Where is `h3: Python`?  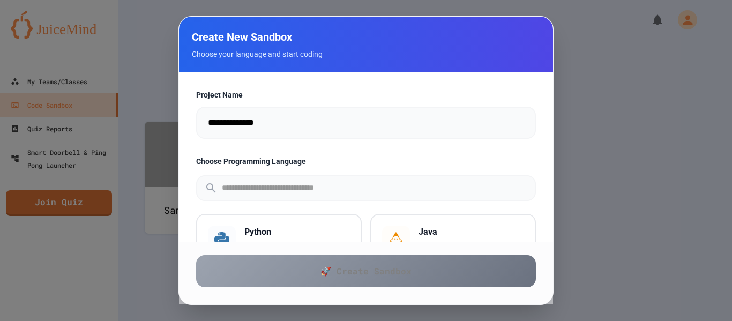 h3: Python is located at coordinates (297, 232).